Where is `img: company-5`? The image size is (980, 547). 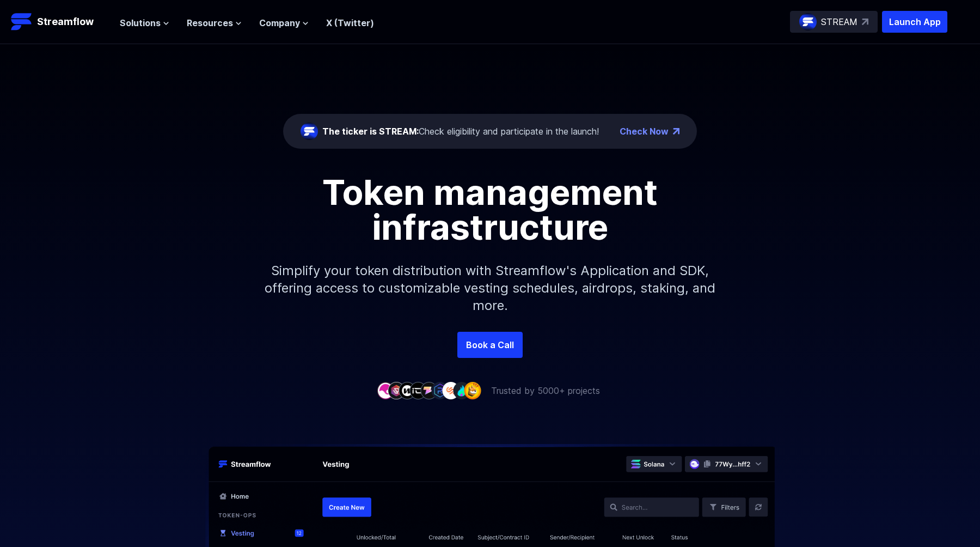 img: company-5 is located at coordinates (429, 390).